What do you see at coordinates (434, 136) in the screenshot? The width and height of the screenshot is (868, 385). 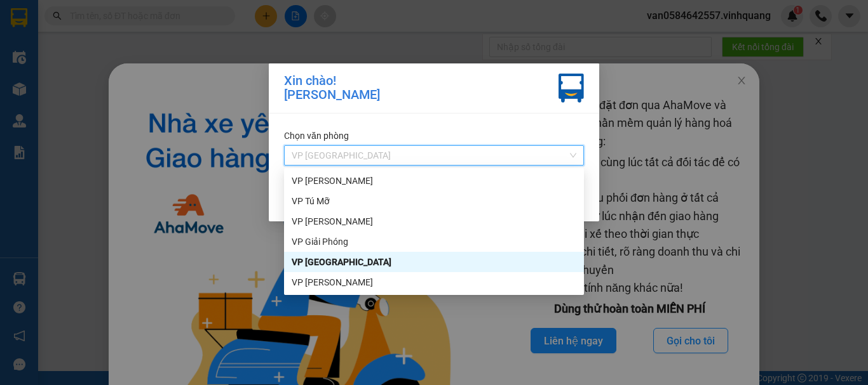 I see `div: Chọn văn phòng` at bounding box center [434, 136].